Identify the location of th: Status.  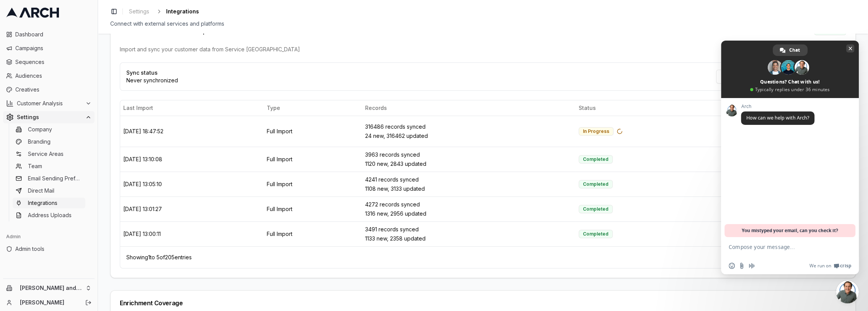
(653, 108).